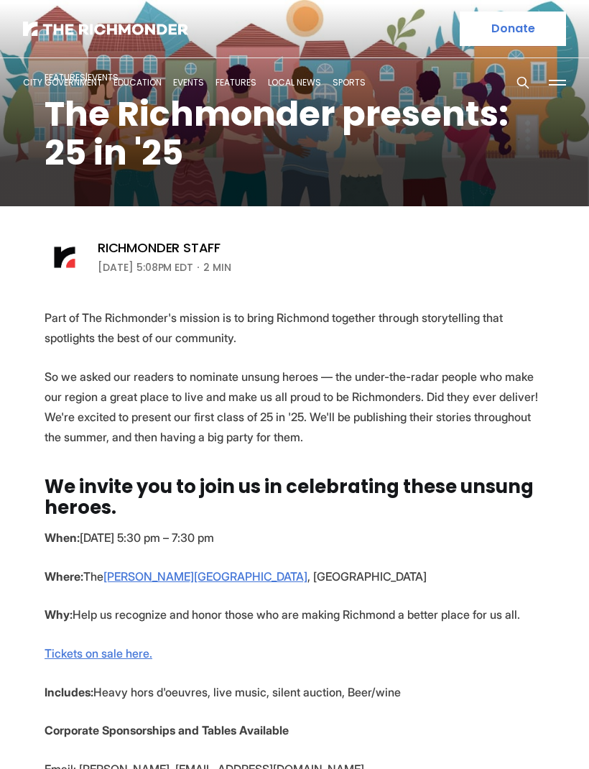 The width and height of the screenshot is (589, 769). I want to click on button: Search this site, so click(523, 83).